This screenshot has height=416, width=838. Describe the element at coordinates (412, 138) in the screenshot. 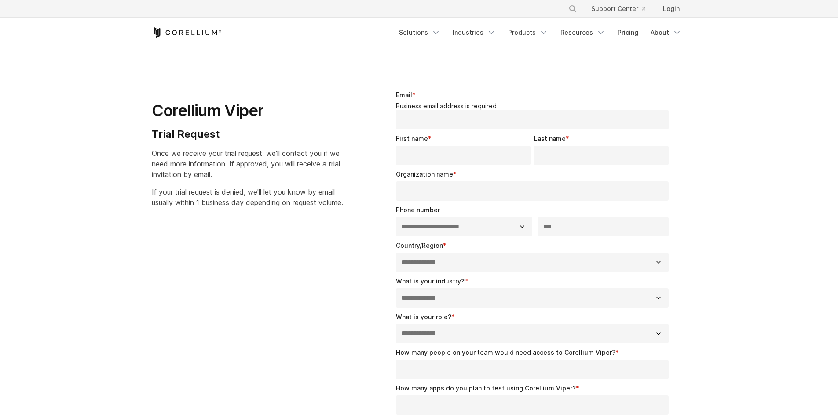

I see `span: First name` at that location.